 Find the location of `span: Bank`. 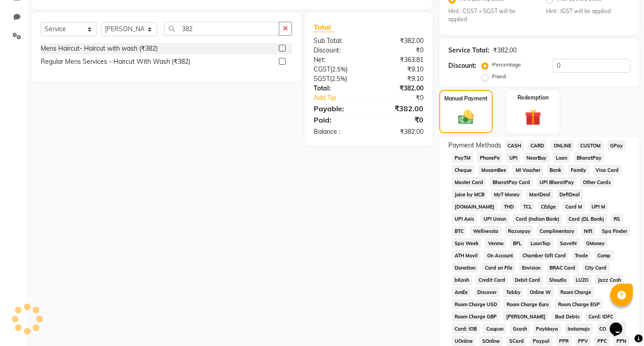

span: Bank is located at coordinates (555, 170).